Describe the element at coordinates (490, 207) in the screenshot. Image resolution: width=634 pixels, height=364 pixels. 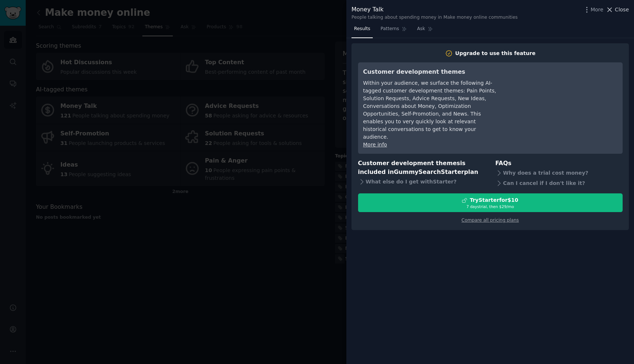
I see `div: 7 days trial, then $ 29 /mo` at that location.